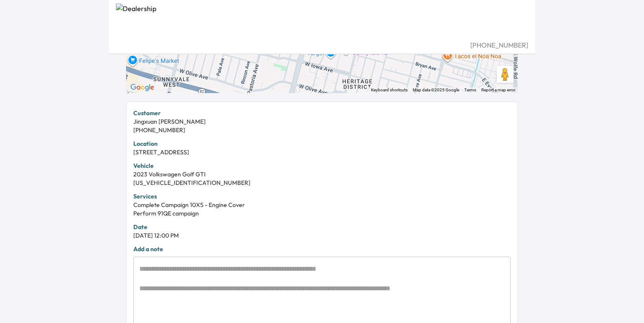  Describe the element at coordinates (470, 90) in the screenshot. I see `a: Terms (opens in new tab)` at that location.